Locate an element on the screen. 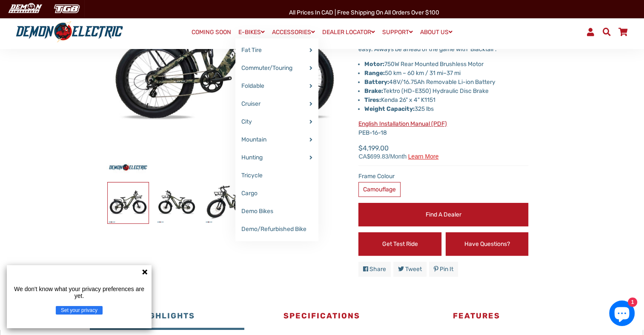  p: We don't know what your privacy preferences are yet. is located at coordinates (79, 292).